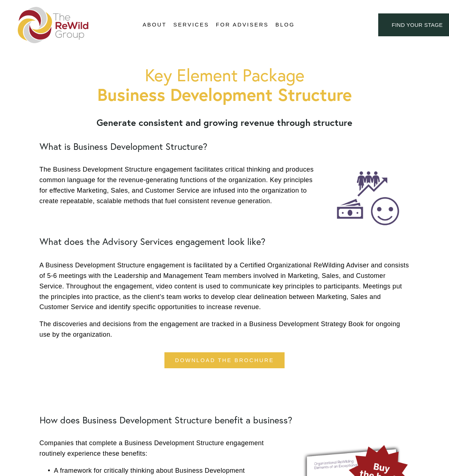  Describe the element at coordinates (191, 25) in the screenshot. I see `span: Services` at that location.